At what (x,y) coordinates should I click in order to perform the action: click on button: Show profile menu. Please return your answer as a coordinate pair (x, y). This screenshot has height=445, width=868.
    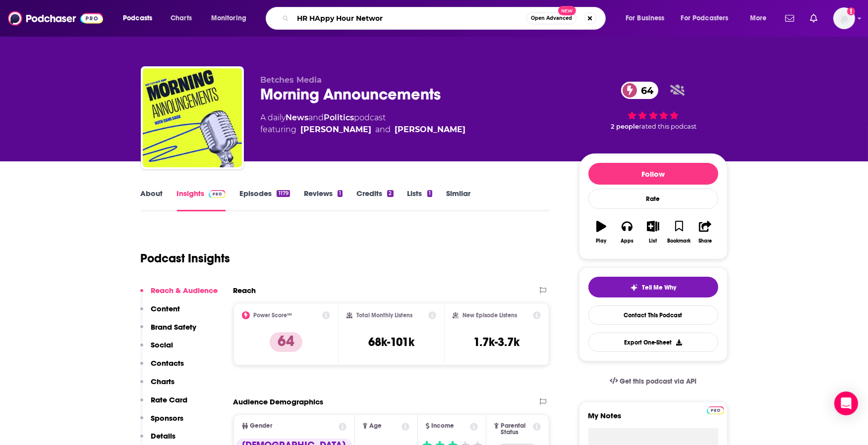
    Looking at the image, I should click on (844, 18).